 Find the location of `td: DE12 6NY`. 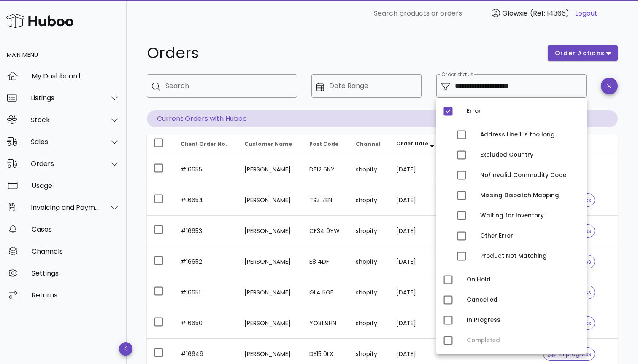

td: DE12 6NY is located at coordinates (325, 169).